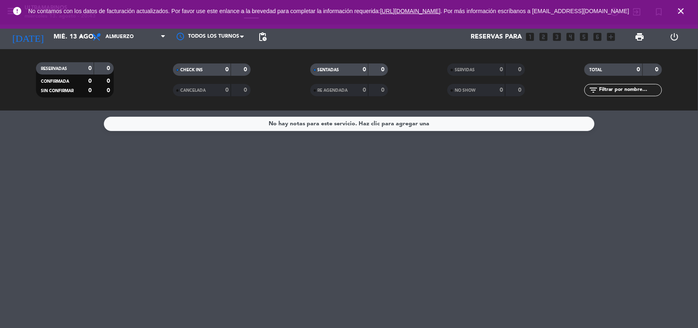 The image size is (698, 328). Describe the element at coordinates (81, 37) in the screenshot. I see `i: arrow_drop_down` at that location.